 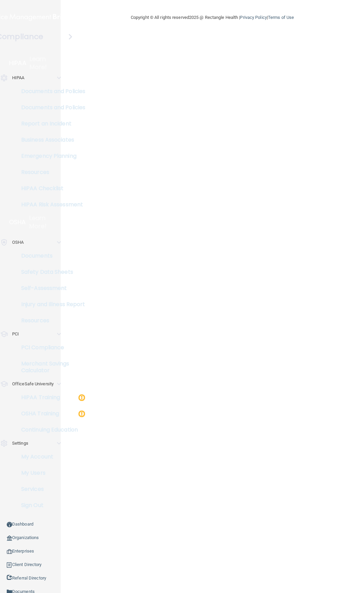 I want to click on p: My Users, so click(x=50, y=473).